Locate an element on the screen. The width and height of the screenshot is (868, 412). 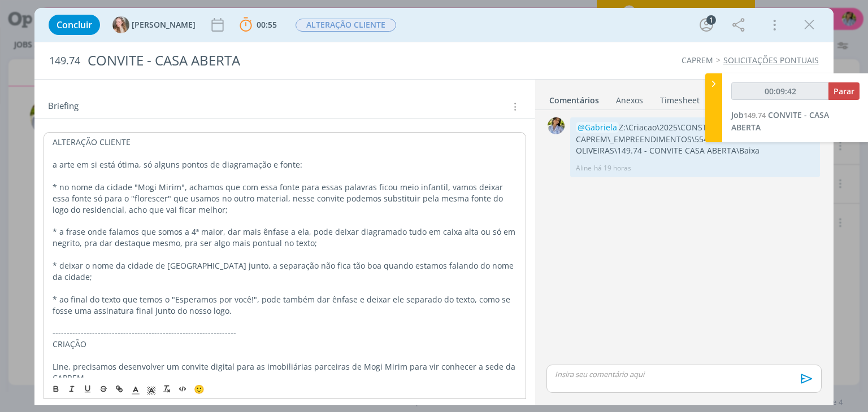
span: Parar is located at coordinates (843, 91).